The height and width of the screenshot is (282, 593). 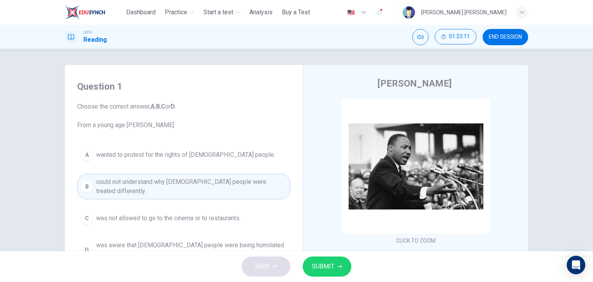 I want to click on b: B, so click(x=158, y=106).